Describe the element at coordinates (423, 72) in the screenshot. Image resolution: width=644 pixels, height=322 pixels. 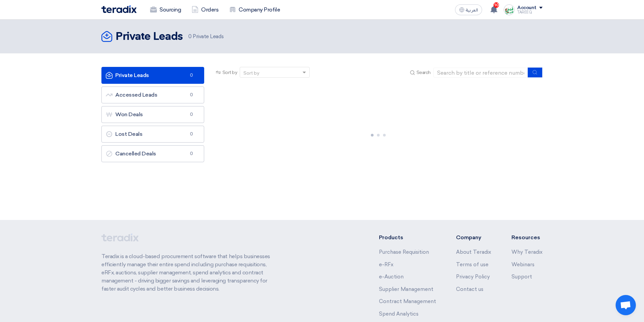
I see `span: Search` at that location.